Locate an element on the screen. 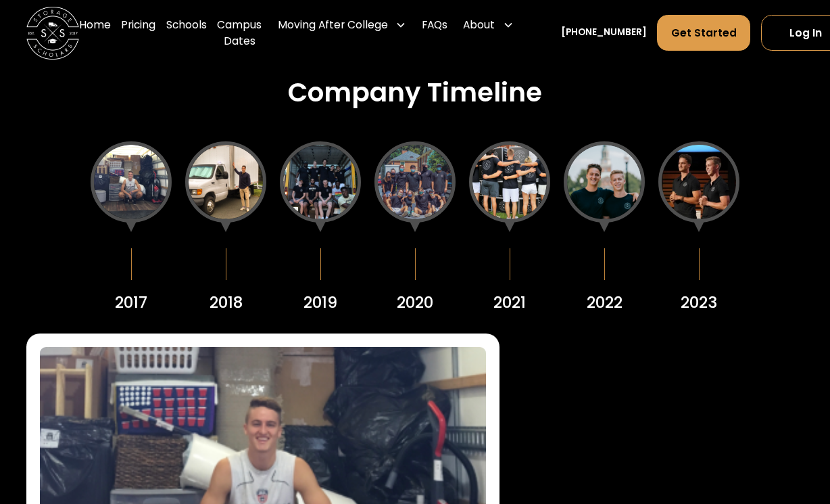 Image resolution: width=830 pixels, height=504 pixels. a: FAQs is located at coordinates (434, 33).